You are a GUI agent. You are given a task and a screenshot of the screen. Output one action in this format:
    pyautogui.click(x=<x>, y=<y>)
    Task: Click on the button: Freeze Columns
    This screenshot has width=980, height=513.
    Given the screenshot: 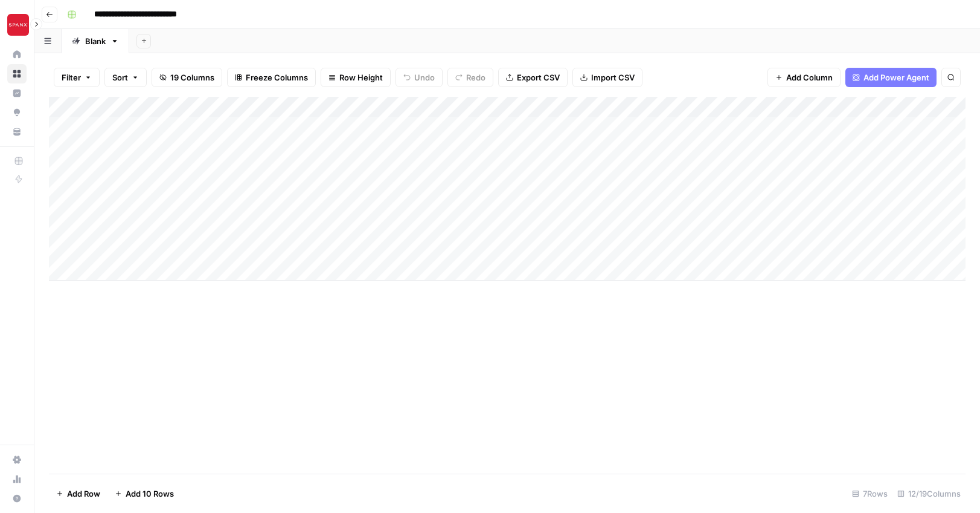 What is the action you would take?
    pyautogui.click(x=271, y=78)
    